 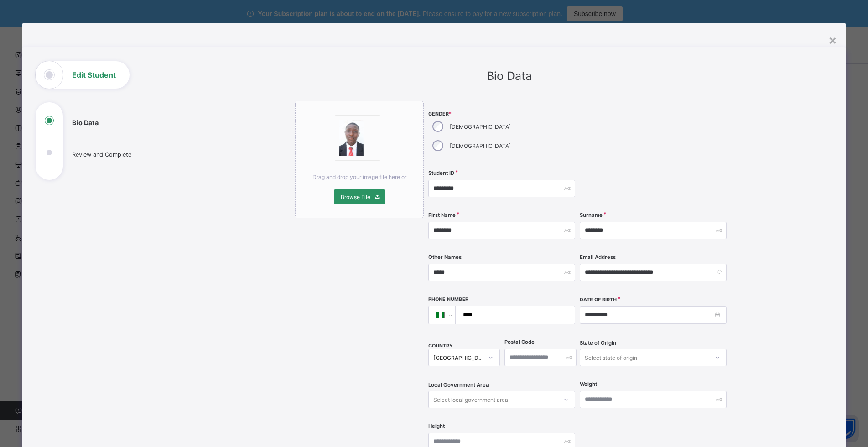 What do you see at coordinates (520, 342) in the screenshot?
I see `label: Postal Code` at bounding box center [520, 342].